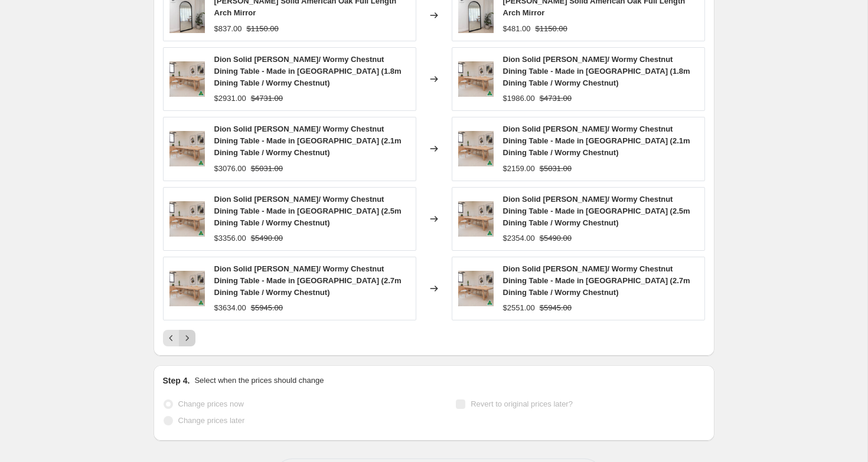  Describe the element at coordinates (211, 420) in the screenshot. I see `span: Change prices later` at that location.